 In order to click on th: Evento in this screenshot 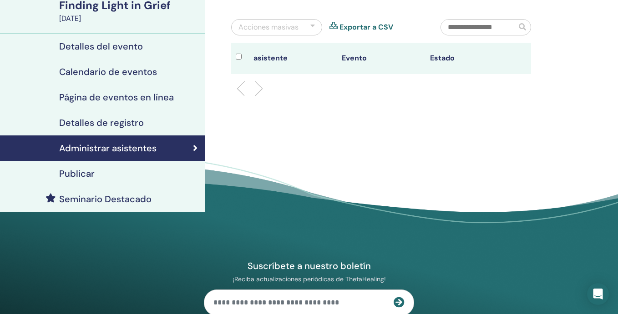, I will do `click(381, 58)`.